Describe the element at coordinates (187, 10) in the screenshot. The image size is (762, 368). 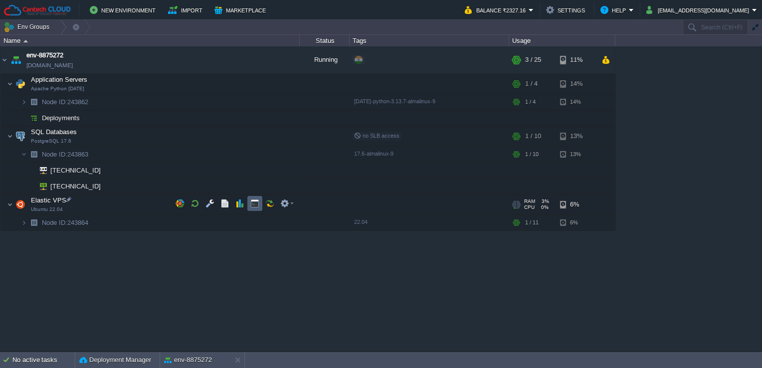
I see `button: Import` at that location.